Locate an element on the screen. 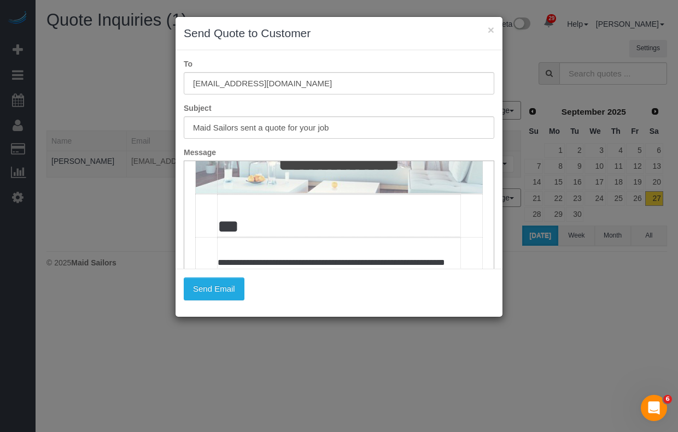  label: To is located at coordinates (339, 64).